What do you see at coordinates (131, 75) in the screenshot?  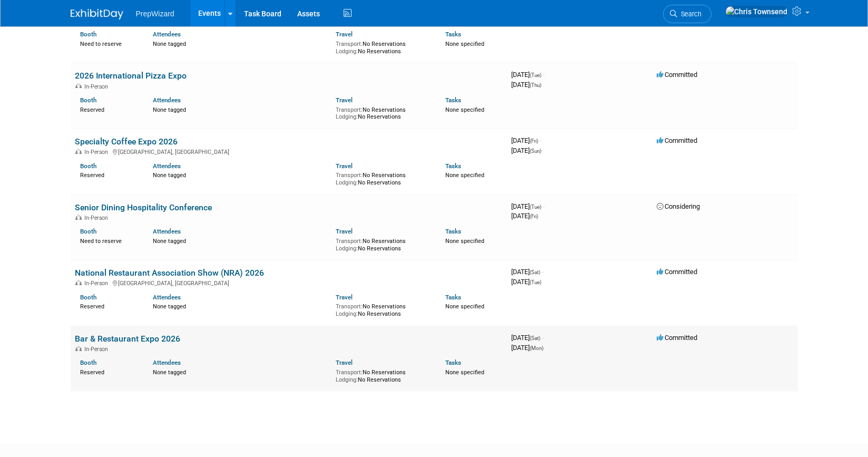 I see `a: 2026 International Pizza Expo` at bounding box center [131, 75].